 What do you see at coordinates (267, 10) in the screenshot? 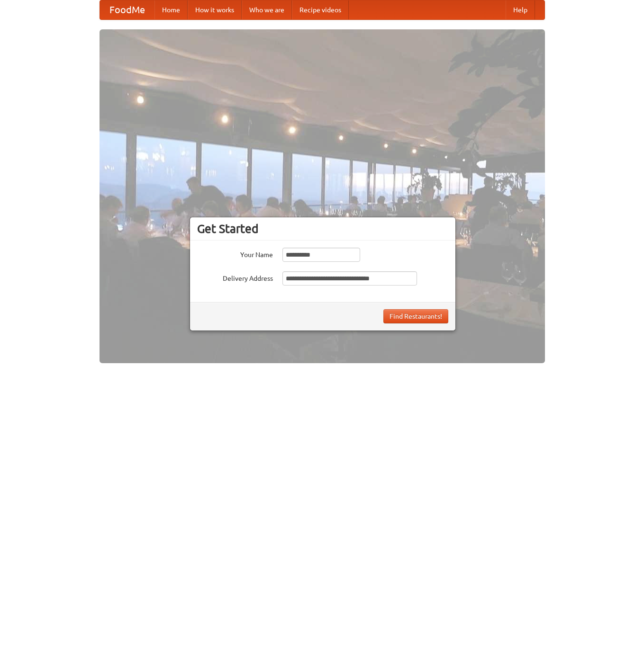
I see `a: Who we are` at bounding box center [267, 10].